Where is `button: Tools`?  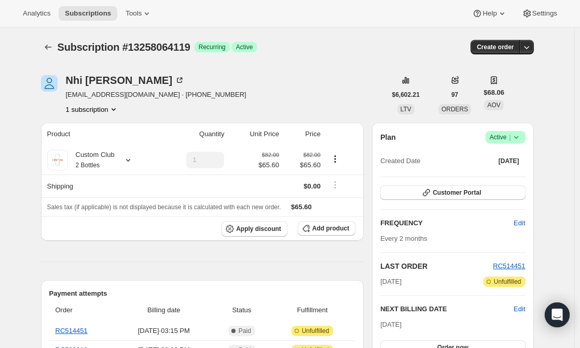 button: Tools is located at coordinates (138, 13).